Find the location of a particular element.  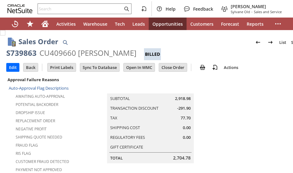

a: Customer Fraud Detected is located at coordinates (42, 161).